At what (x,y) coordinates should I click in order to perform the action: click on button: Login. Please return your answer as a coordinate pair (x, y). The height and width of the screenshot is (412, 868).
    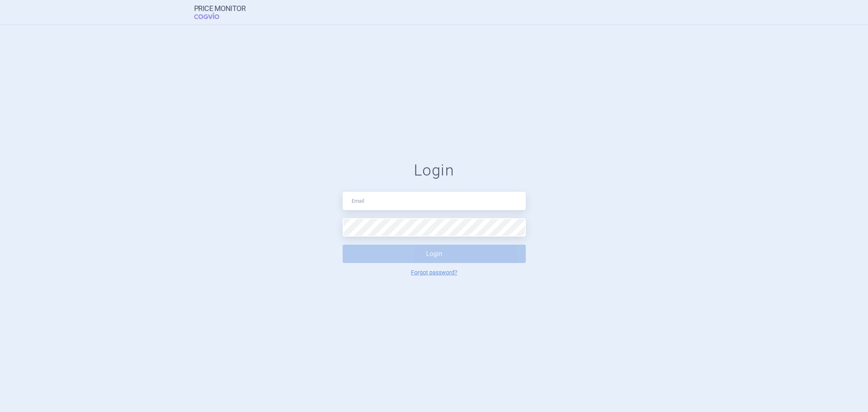
    Looking at the image, I should click on (434, 254).